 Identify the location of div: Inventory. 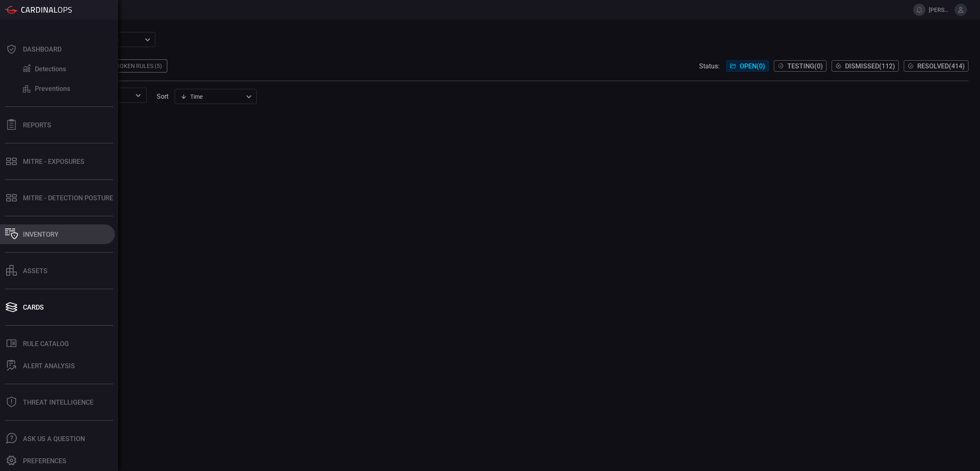
(41, 234).